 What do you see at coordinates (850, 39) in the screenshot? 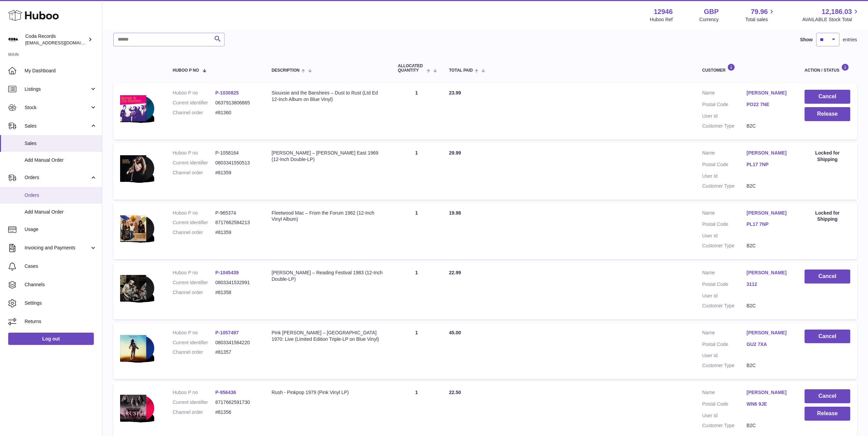
I see `span: entries` at bounding box center [850, 39].